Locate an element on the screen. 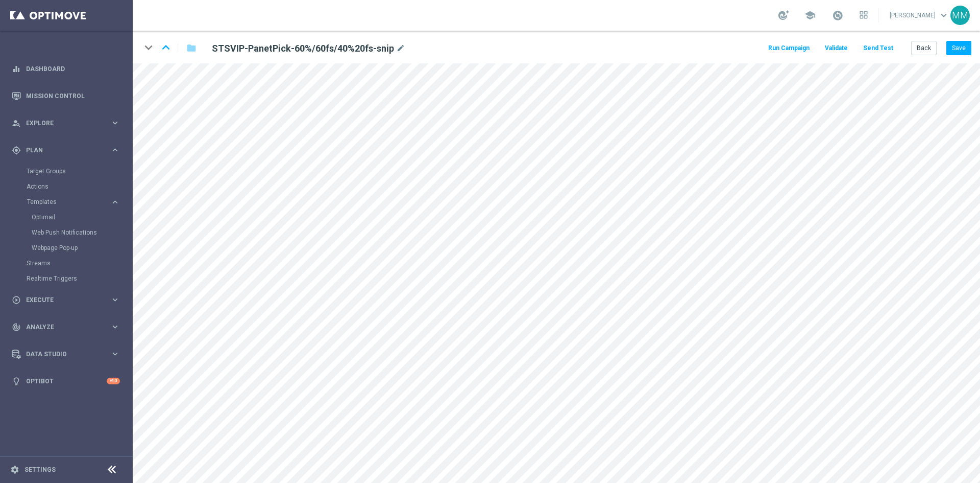 The image size is (980, 483). i: lightbulb is located at coordinates (16, 381).